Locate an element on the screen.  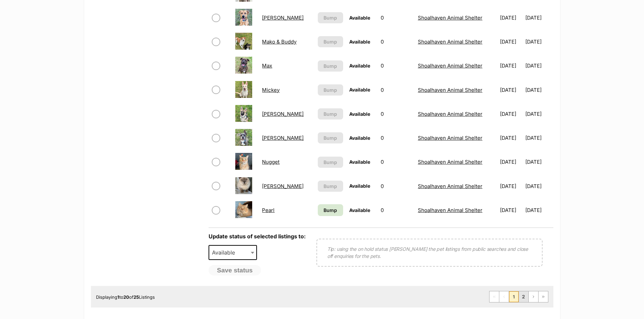
label: Update status of selected listings to: is located at coordinates (257, 236).